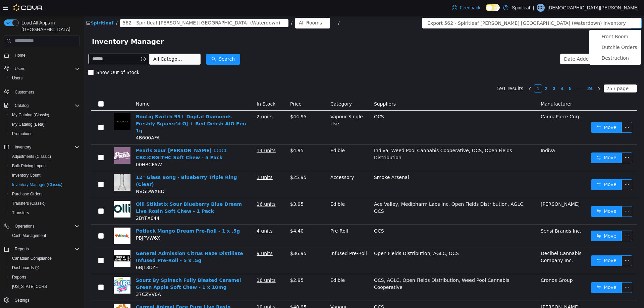 The image size is (644, 308). I want to click on button: Settings, so click(42, 300).